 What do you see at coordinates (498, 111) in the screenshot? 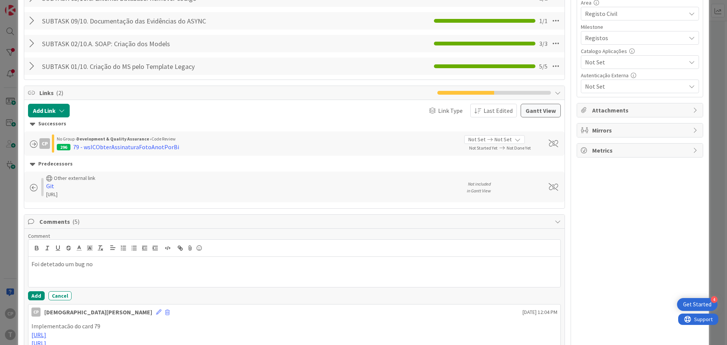
I see `span: Last Edited` at bounding box center [498, 111].